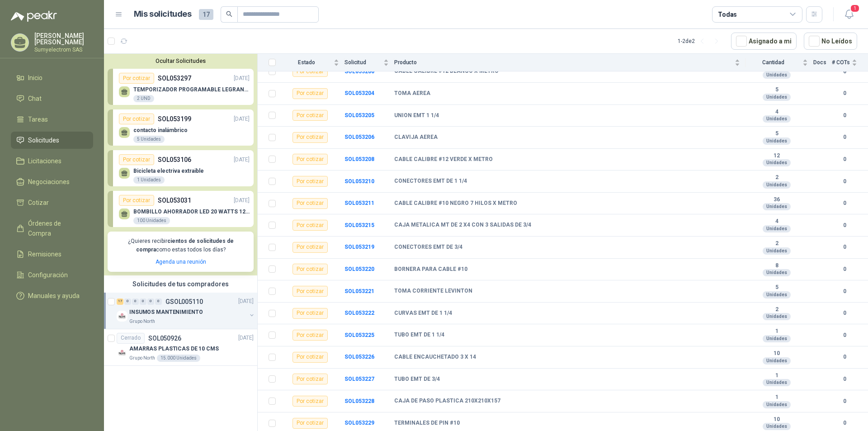  I want to click on a: Inicio, so click(52, 78).